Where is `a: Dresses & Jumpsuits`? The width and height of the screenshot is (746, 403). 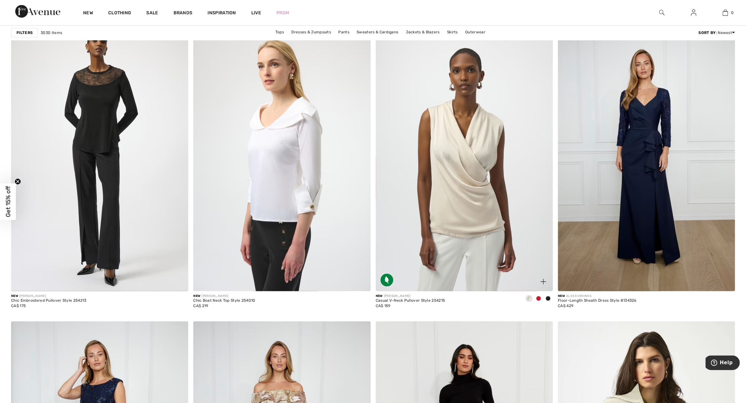
a: Dresses & Jumpsuits is located at coordinates (311, 32).